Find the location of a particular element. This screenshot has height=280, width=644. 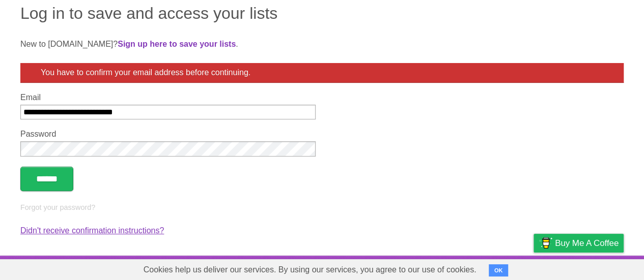

h1: Log in to save and access your lists is located at coordinates (322, 13).